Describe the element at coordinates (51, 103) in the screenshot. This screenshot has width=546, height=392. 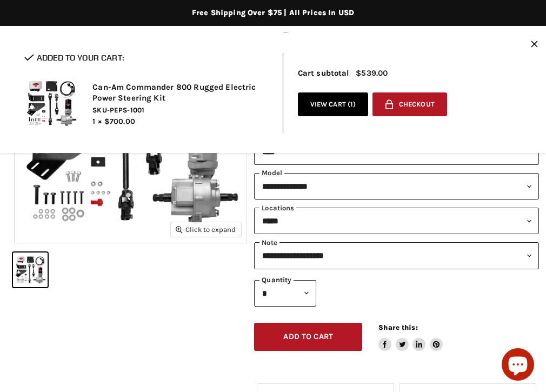
I see `img: Can-Am Commander 800 Rugged Electric Power Steering Kit` at that location.